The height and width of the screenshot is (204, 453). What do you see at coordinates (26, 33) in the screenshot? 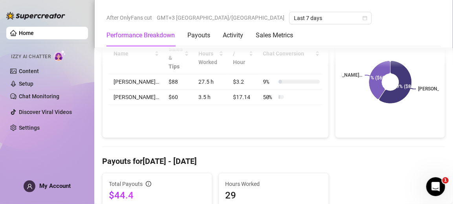
I see `a: Home` at bounding box center [26, 33].